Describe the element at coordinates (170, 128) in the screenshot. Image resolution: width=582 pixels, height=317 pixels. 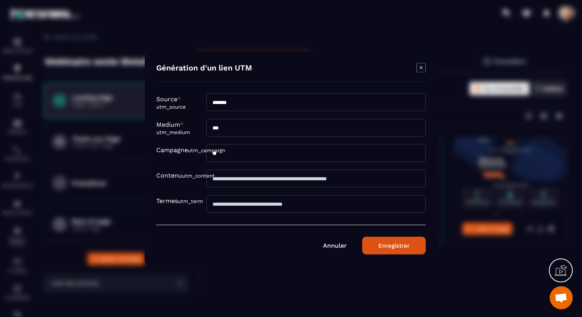
I see `p: Medium` at that location.